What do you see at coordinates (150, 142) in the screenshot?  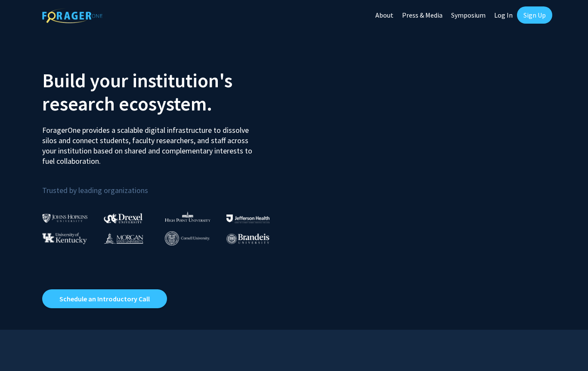 I see `p: ForagerOne provides a scalable digital infrastructure to dissolve silos and connect students, fac...` at bounding box center [150, 142].